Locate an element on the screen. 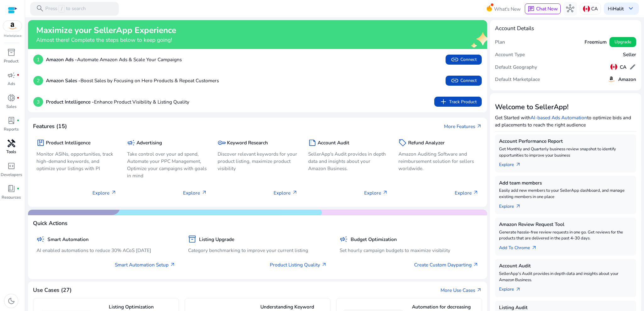 The height and width of the screenshot is (311, 644). h5: CA is located at coordinates (623, 67).